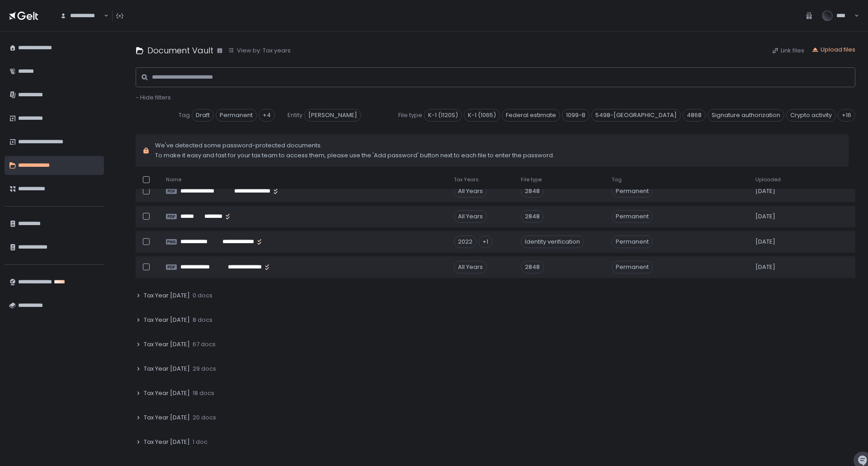  I want to click on div: +16, so click(846, 115).